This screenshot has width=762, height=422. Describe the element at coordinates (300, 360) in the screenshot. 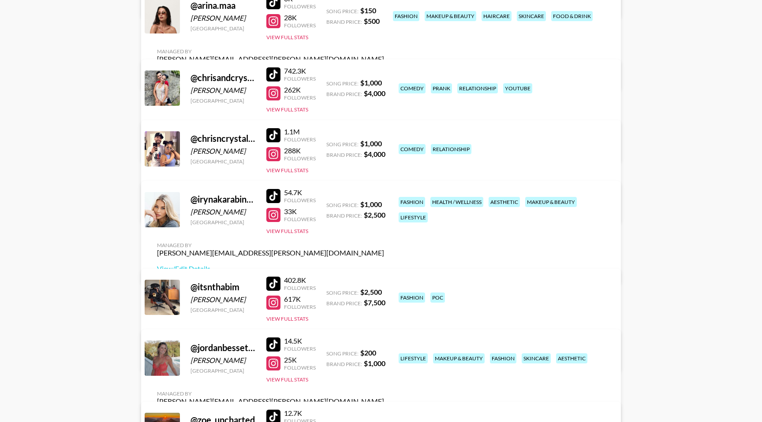

I see `div: 25K` at that location.